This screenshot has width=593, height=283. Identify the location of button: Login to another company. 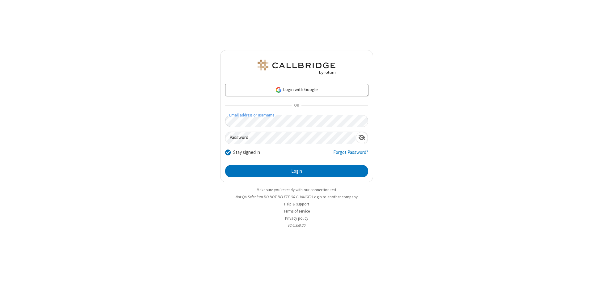
(335, 197).